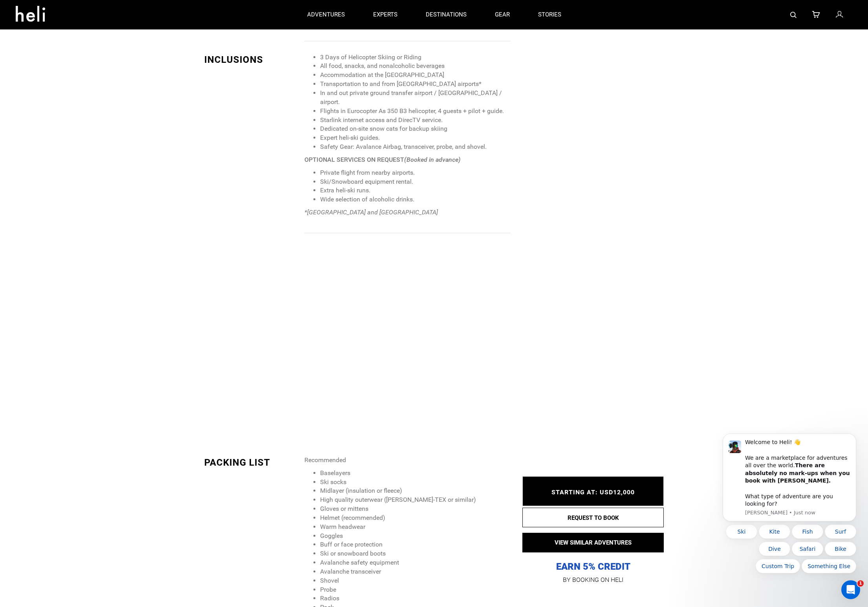  Describe the element at coordinates (415, 482) in the screenshot. I see `li: Ski socks` at that location.